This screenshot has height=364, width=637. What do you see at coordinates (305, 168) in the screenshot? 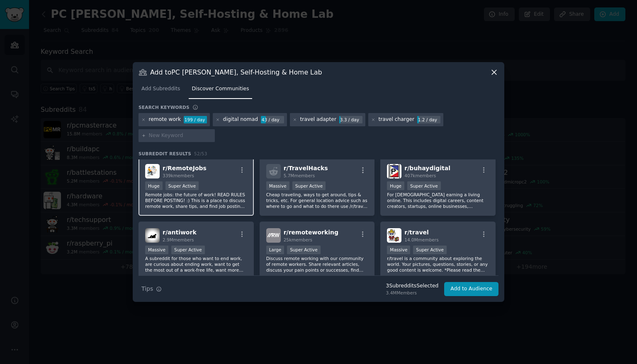
I see `span: r/ TravelHacks` at bounding box center [305, 168].